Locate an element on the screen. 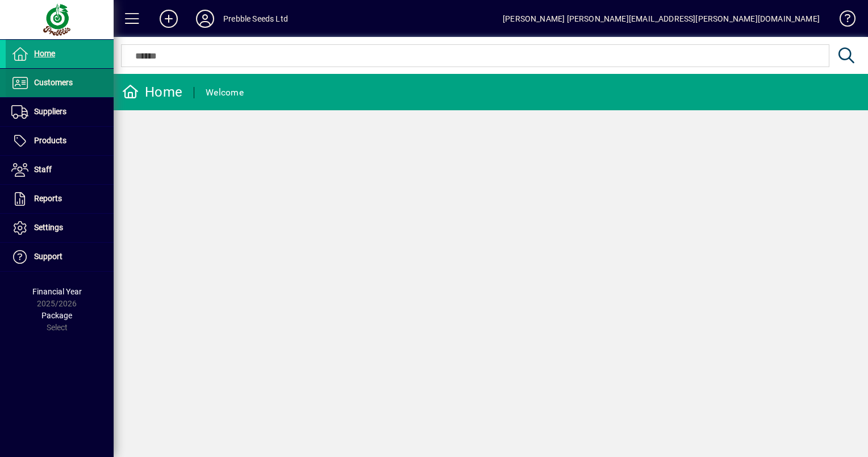 The image size is (868, 457). span: Staff is located at coordinates (43, 169).